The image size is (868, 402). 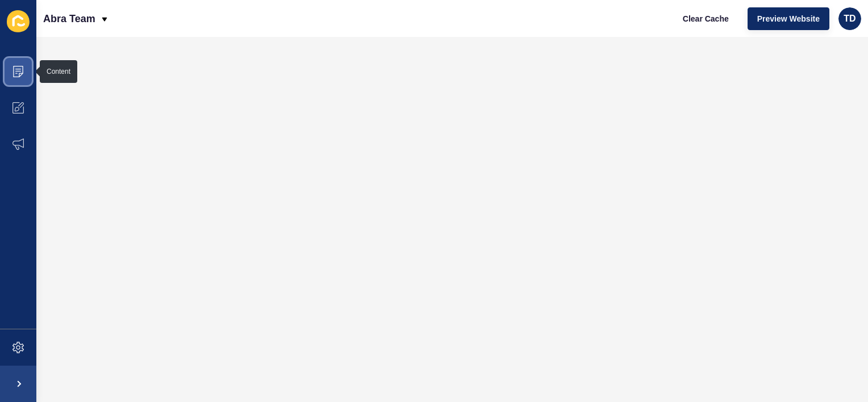 I want to click on button: Preview Website, so click(x=788, y=19).